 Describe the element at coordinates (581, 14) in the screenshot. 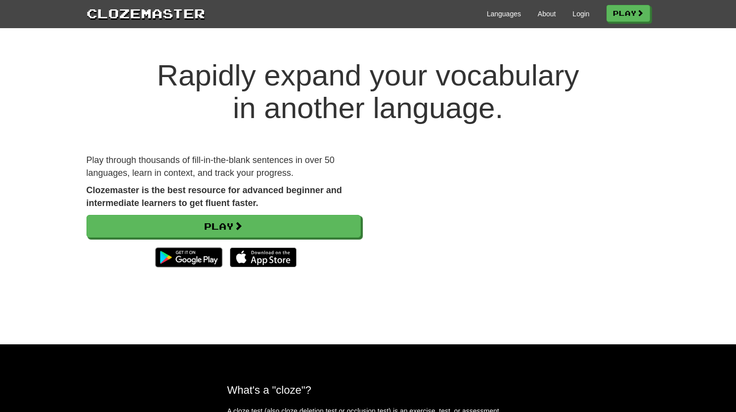

I see `a: Login` at that location.